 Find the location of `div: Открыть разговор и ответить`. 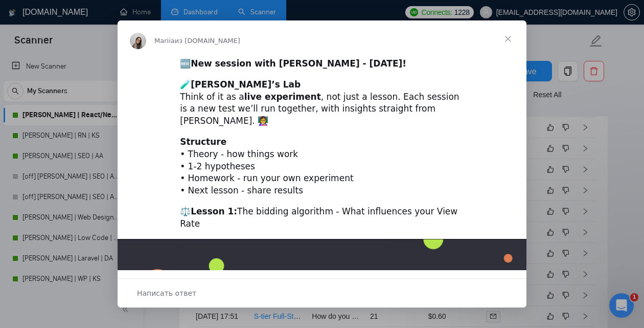

div: Открыть разговор и ответить is located at coordinates (322, 292).